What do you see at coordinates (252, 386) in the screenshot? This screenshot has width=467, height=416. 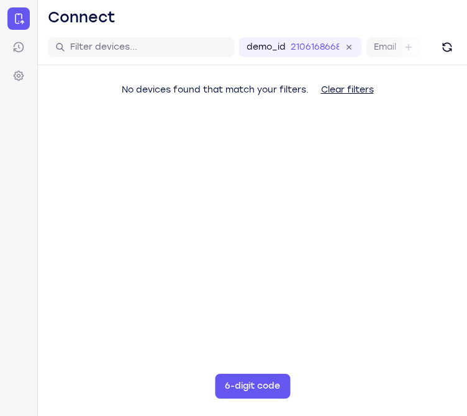 I see `button: 6-digit code` at bounding box center [252, 386].